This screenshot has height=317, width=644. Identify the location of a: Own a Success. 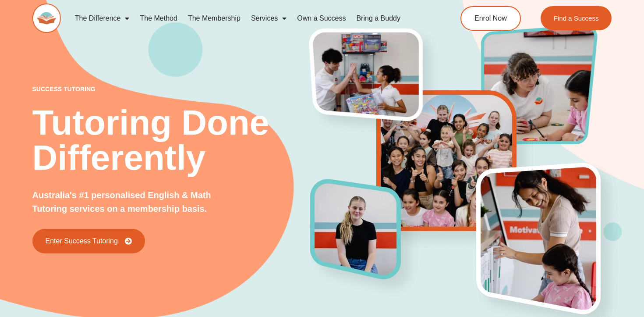
(321, 18).